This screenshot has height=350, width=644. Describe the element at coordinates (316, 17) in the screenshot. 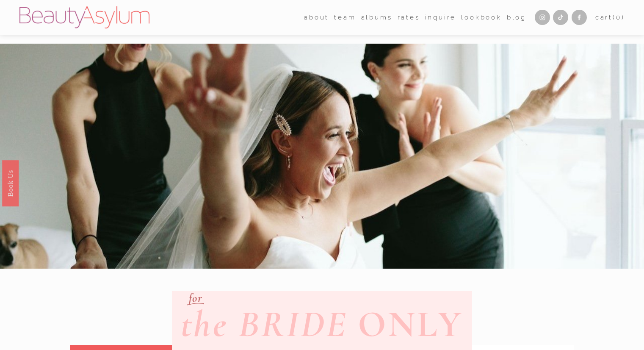

I see `span: about` at that location.